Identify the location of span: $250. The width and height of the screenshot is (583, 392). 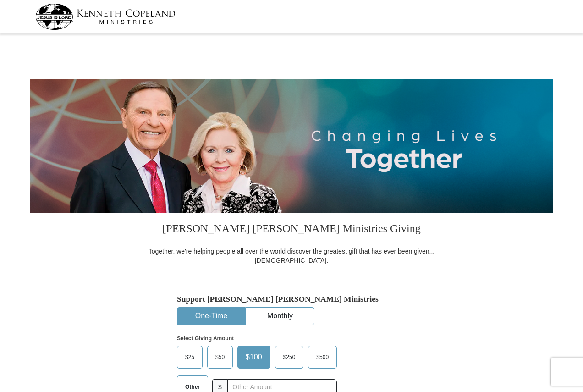
(290, 357).